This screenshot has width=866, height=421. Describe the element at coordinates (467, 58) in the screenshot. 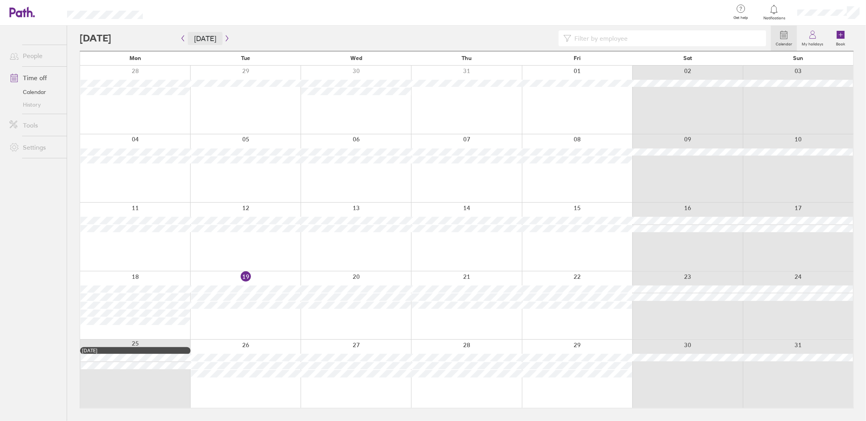

I see `span: Thu` at that location.